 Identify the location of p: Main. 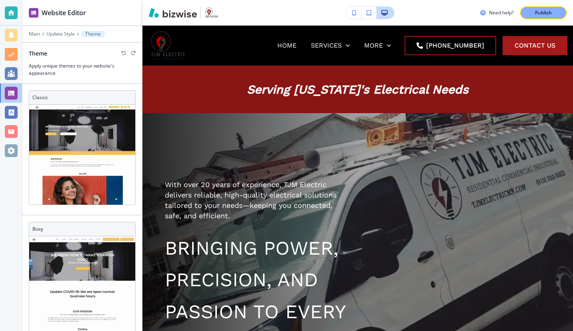
(34, 34).